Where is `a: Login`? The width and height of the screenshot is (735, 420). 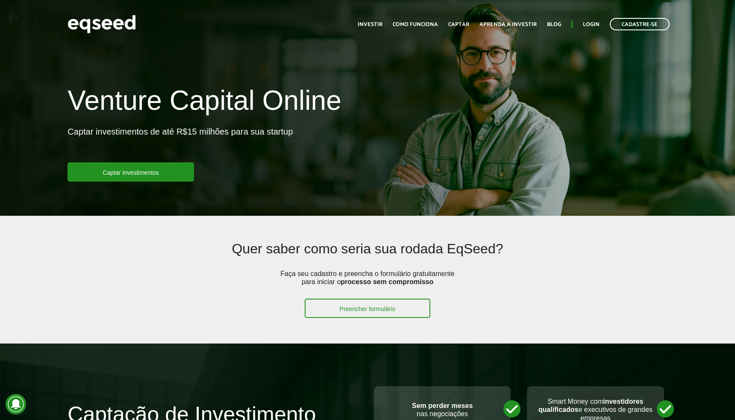 a: Login is located at coordinates (591, 24).